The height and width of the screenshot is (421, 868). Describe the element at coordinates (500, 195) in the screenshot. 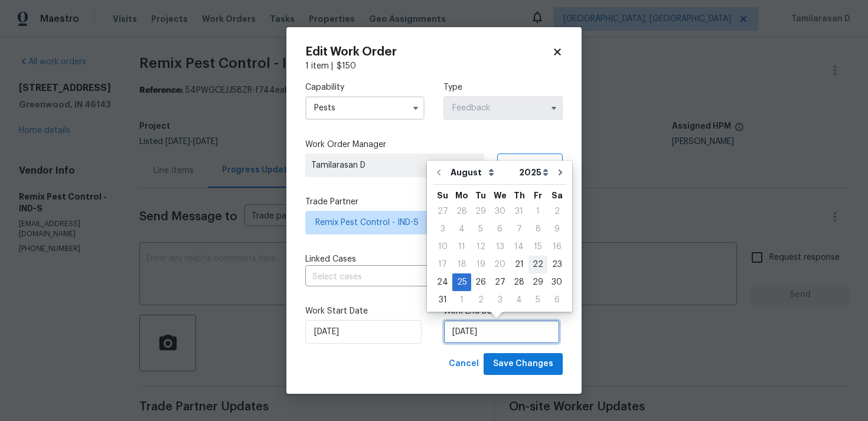

I see `abbr: Wednesday` at that location.